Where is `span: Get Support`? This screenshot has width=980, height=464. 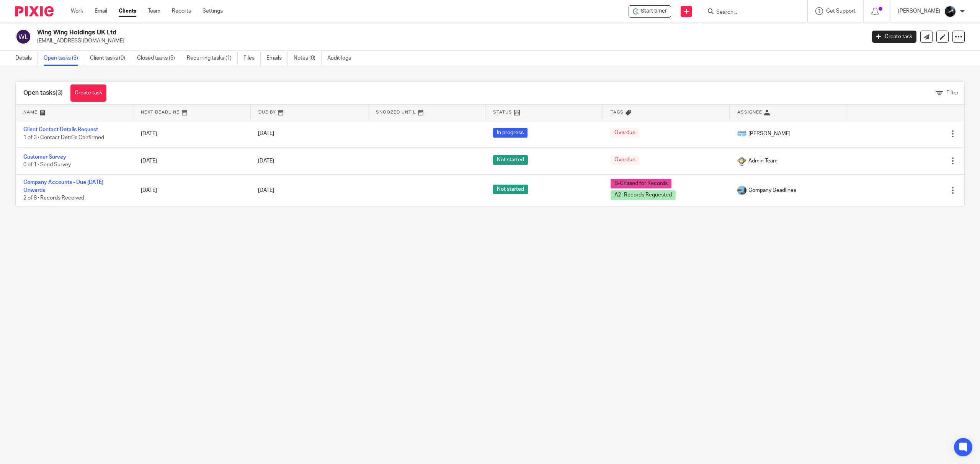 span: Get Support is located at coordinates (840, 11).